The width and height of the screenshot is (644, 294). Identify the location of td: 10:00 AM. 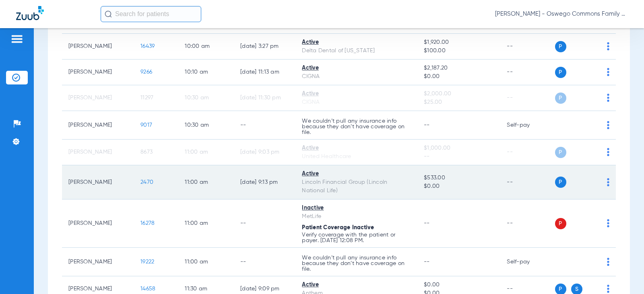
(206, 47).